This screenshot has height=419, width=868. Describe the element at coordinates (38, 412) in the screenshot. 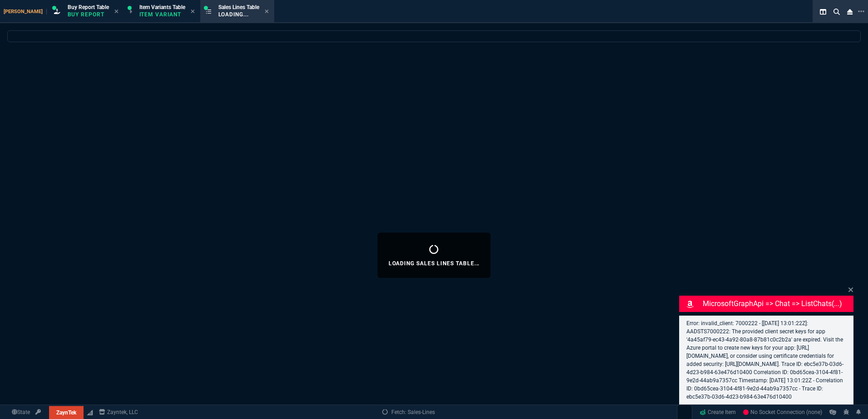

I see `a: API TOKEN` at that location.